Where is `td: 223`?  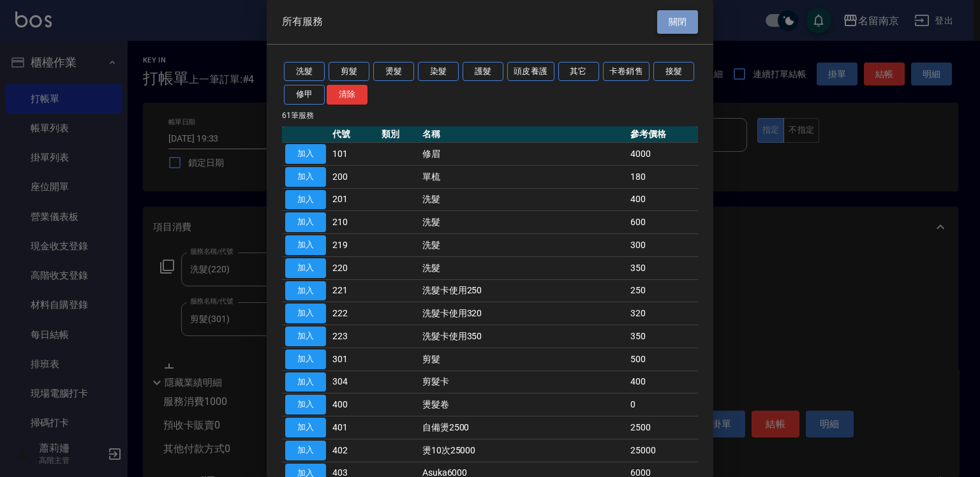
td: 223 is located at coordinates (353, 337).